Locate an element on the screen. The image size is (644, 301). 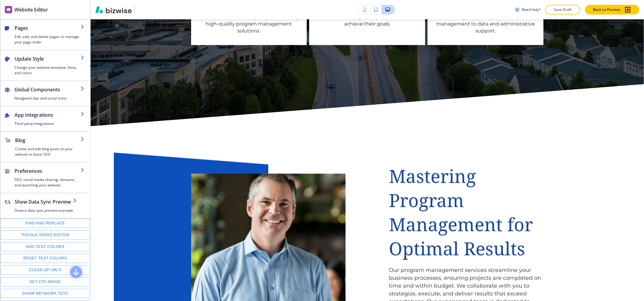
h4: Navigation bar and social icons is located at coordinates (47, 99).